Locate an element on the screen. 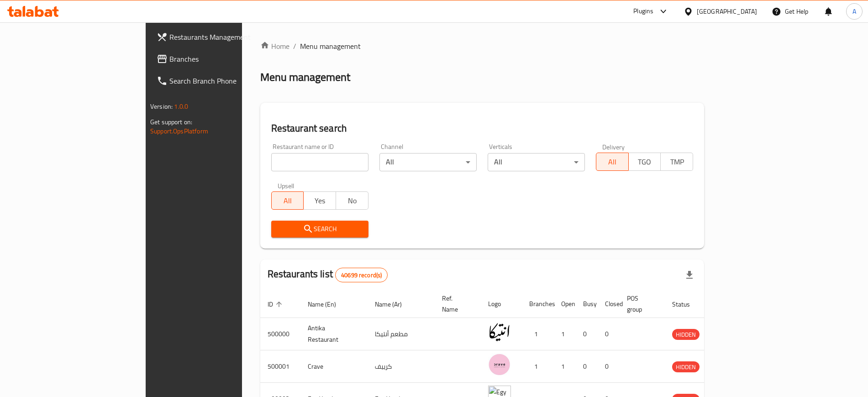 The width and height of the screenshot is (868, 397). button: Search is located at coordinates (320, 229).